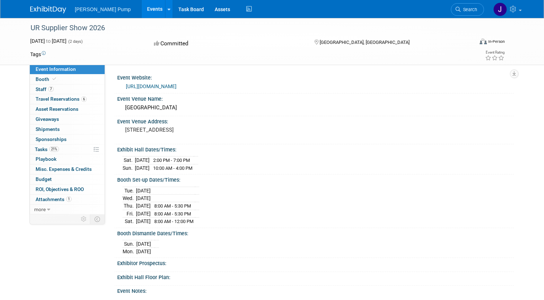 The width and height of the screenshot is (544, 300). What do you see at coordinates (54, 199) in the screenshot?
I see `span: Attachments` at bounding box center [54, 199].